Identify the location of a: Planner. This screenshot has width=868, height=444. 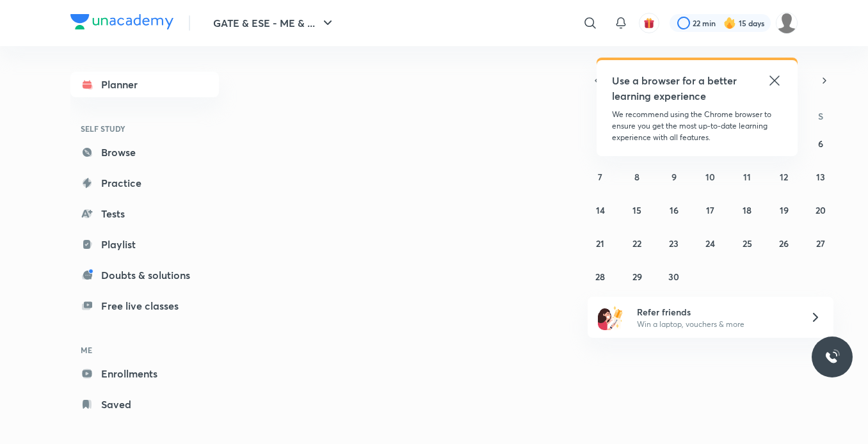
(145, 84).